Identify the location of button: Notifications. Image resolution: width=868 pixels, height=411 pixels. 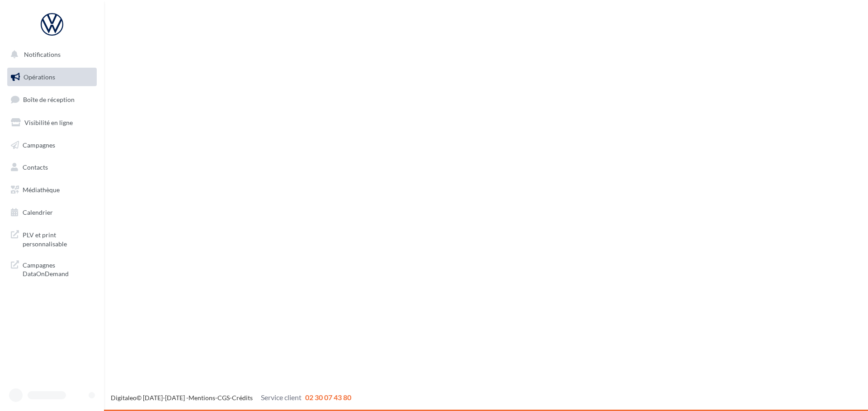
(50, 55).